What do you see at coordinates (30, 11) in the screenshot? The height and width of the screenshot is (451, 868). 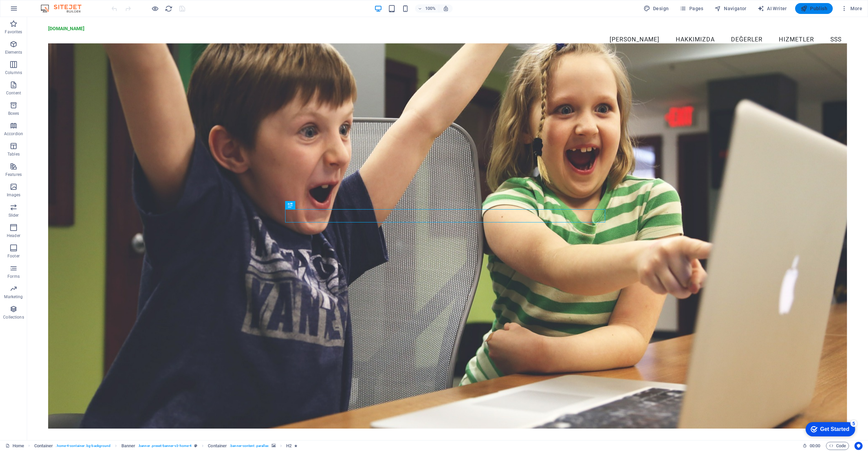 I see `div: Get Started 5 items remaining, 0% complete` at bounding box center [30, 11].